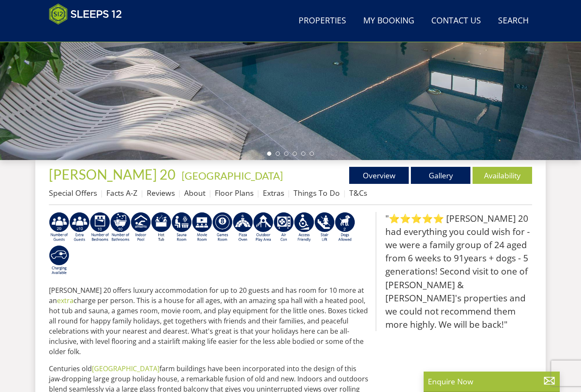 The image size is (581, 392). Describe the element at coordinates (514, 21) in the screenshot. I see `a: Search` at that location.